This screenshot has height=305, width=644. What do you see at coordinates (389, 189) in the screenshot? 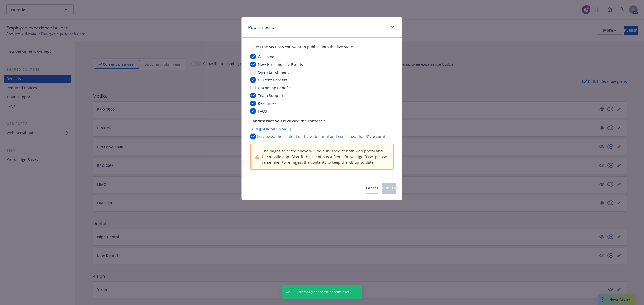
I see `button: Publish` at bounding box center [389, 189].